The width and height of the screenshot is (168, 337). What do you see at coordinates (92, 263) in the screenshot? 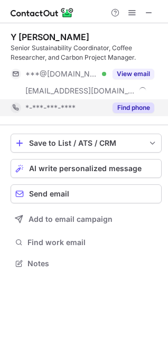
I see `span: Notes` at bounding box center [92, 263].